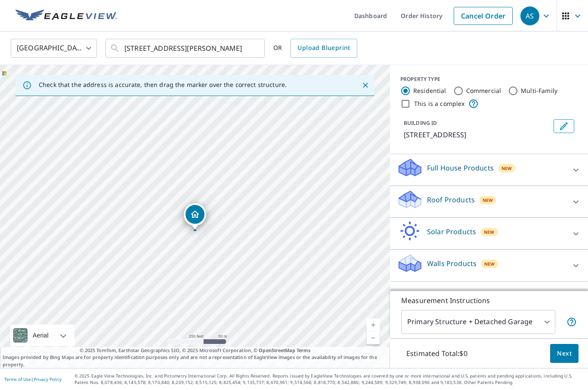 This screenshot has width=588, height=390. What do you see at coordinates (315, 48) in the screenshot?
I see `div: OR` at bounding box center [315, 48].